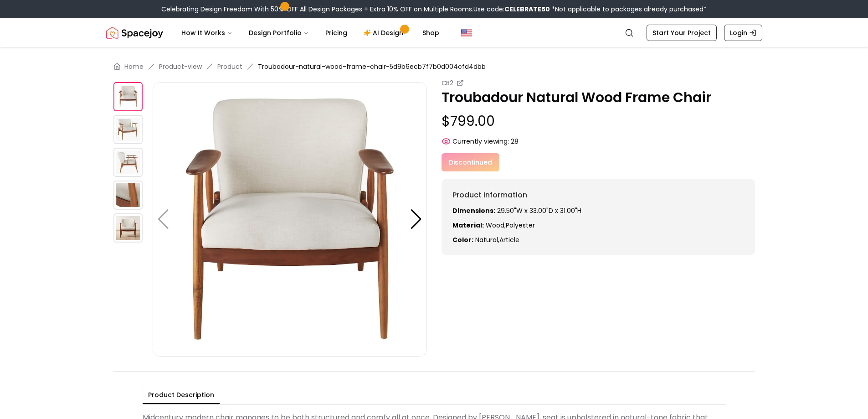 The height and width of the screenshot is (419, 868). What do you see at coordinates (434, 66) in the screenshot?
I see `nav: breadcrumb` at bounding box center [434, 66].